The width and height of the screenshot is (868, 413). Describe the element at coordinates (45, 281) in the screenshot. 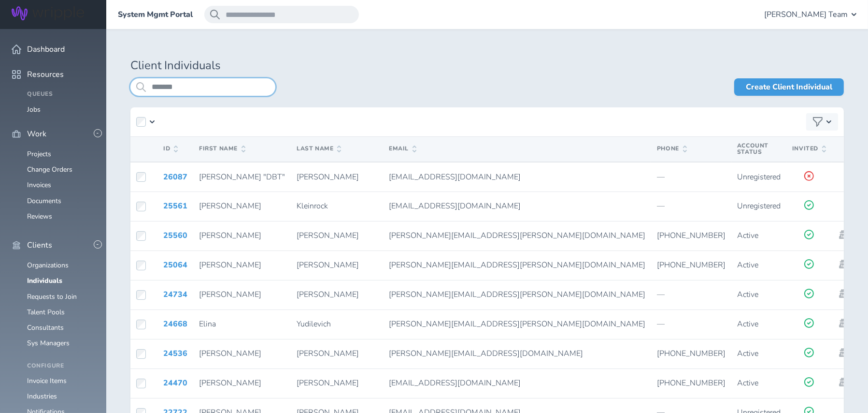

I see `a: Individuals` at that location.